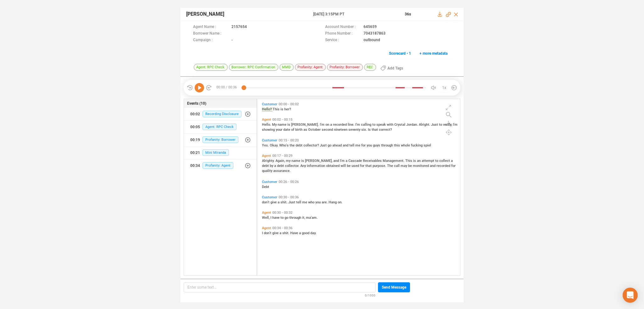 The image size is (644, 309). I want to click on span: 00:34 - 00:36, so click(283, 228).